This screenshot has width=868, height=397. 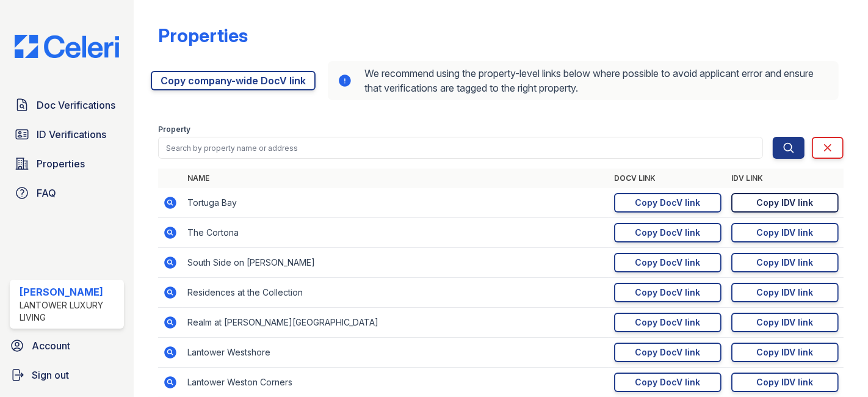 I want to click on label: Property, so click(x=174, y=129).